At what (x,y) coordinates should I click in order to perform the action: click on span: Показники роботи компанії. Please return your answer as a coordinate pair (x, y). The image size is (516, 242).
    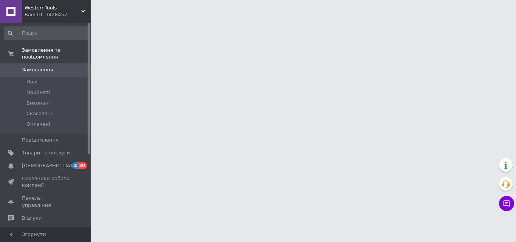
    Looking at the image, I should click on (46, 182).